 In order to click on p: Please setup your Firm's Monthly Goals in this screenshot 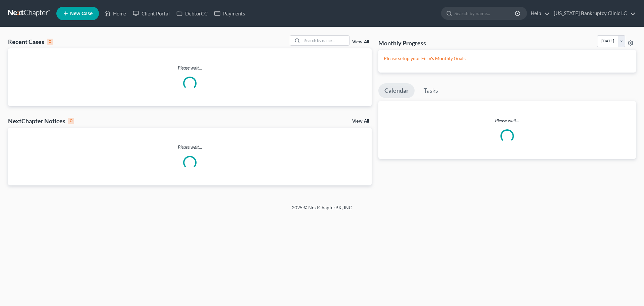, I will do `click(507, 58)`.